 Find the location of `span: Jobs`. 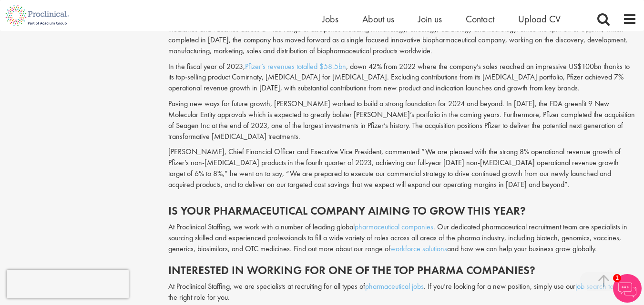

span: Jobs is located at coordinates (330, 19).